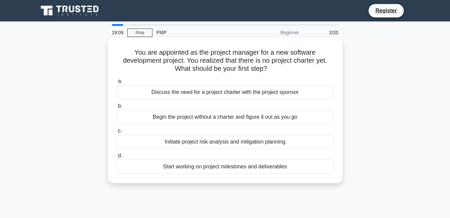 Image resolution: width=450 pixels, height=218 pixels. I want to click on span: c., so click(120, 130).